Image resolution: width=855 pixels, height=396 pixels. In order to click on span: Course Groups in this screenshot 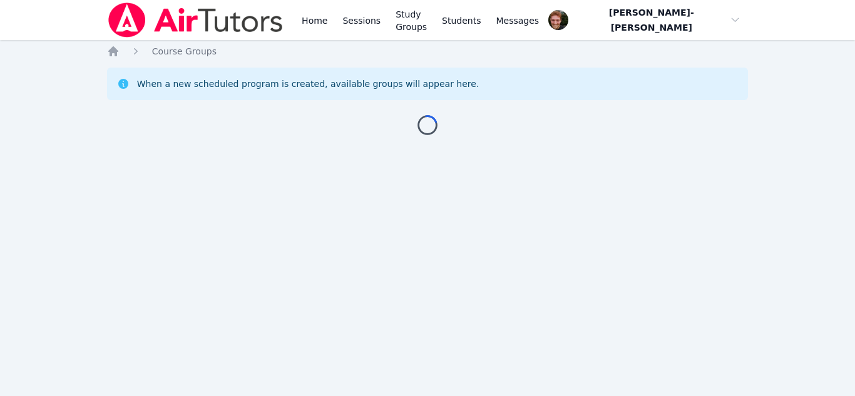, I will do `click(184, 51)`.